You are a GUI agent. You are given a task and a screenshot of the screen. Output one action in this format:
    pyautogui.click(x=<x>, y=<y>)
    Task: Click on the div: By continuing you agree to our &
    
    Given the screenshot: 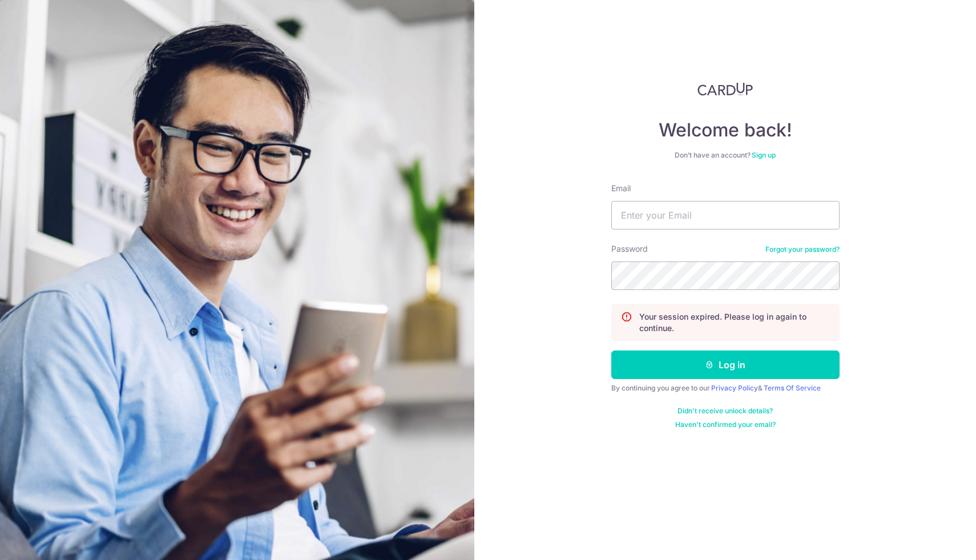 What is the action you would take?
    pyautogui.click(x=725, y=388)
    